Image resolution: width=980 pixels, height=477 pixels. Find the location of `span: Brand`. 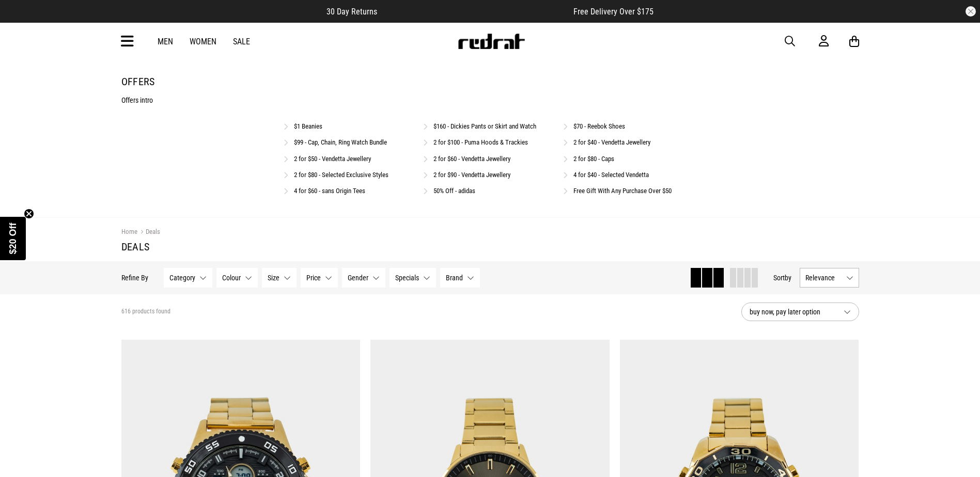

span: Brand is located at coordinates (454, 278).